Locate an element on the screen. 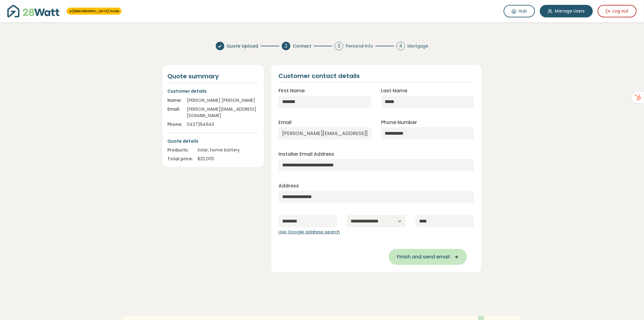 The height and width of the screenshot is (320, 644). span: You're in 28Watt mode - full access to all features! is located at coordinates (94, 11).